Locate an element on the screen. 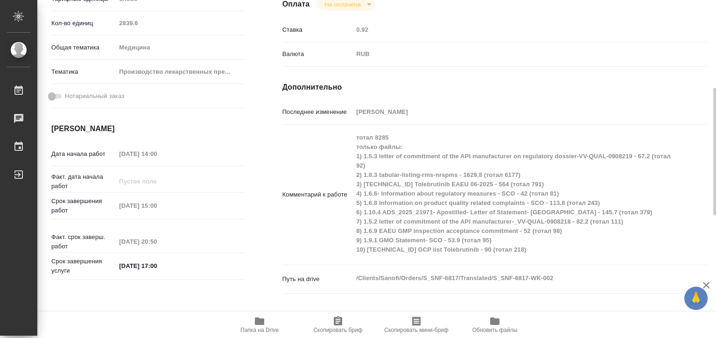  textarea: тотал 8285 только файлы: 1) 1.5.3 letter of commitment of the API manufacturer on regulatory doss... is located at coordinates (512, 194).